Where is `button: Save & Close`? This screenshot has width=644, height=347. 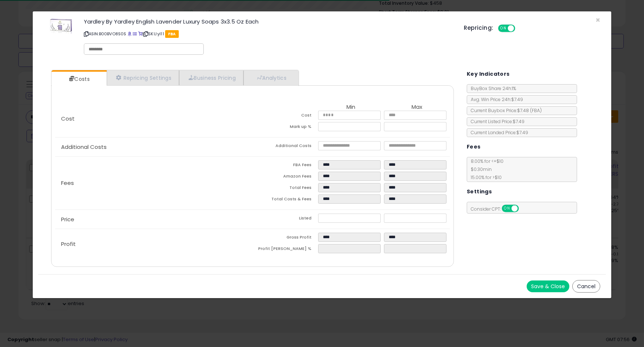 button: Save & Close is located at coordinates (548, 286).